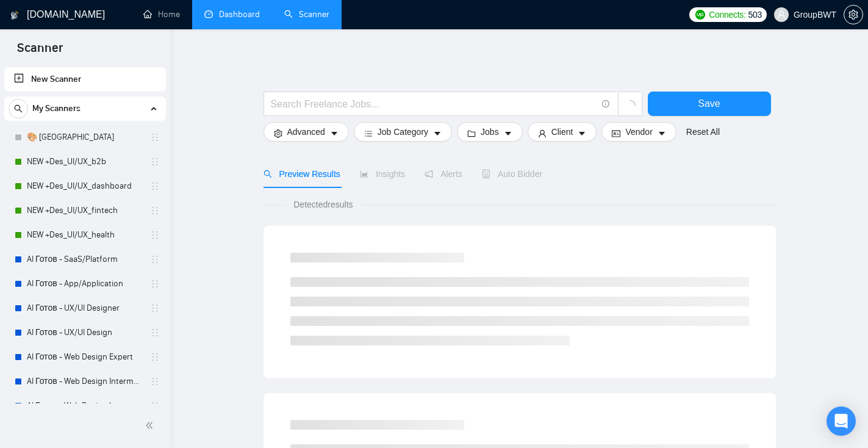  I want to click on span: My Scanners, so click(56, 108).